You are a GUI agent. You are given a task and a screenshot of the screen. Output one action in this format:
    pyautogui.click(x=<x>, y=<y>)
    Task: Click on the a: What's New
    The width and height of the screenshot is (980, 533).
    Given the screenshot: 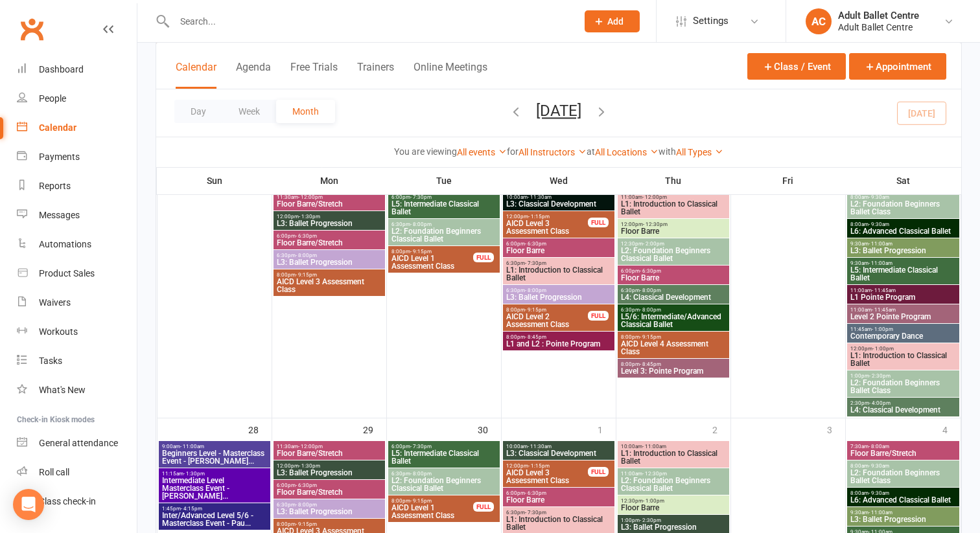 What is the action you would take?
    pyautogui.click(x=77, y=390)
    